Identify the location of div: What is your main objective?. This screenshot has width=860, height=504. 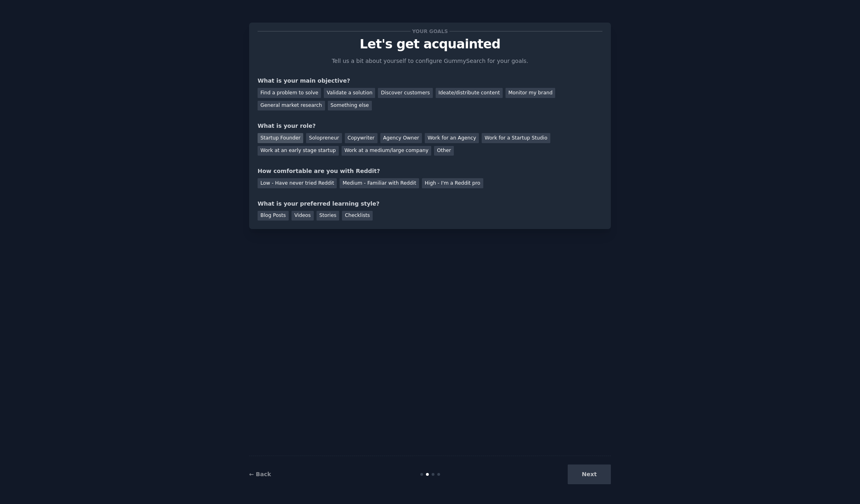
(430, 80).